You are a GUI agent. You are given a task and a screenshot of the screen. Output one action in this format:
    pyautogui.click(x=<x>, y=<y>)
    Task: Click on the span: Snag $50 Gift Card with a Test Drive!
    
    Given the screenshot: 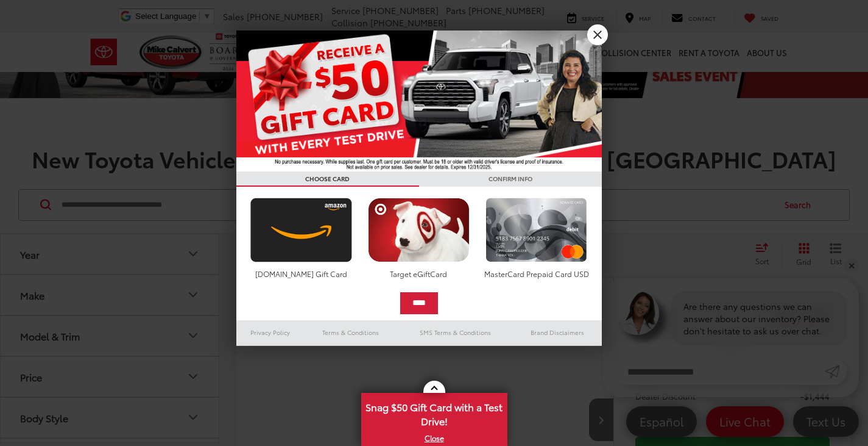 What is the action you would take?
    pyautogui.click(x=435, y=412)
    